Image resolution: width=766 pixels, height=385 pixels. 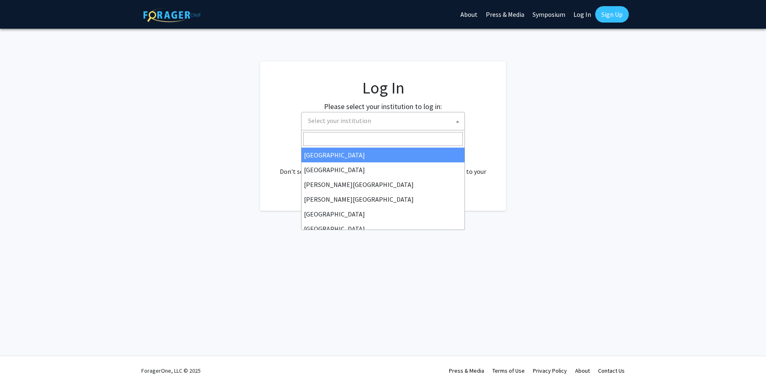 What do you see at coordinates (172, 15) in the screenshot?
I see `img: ForagerOne Logo` at bounding box center [172, 15].